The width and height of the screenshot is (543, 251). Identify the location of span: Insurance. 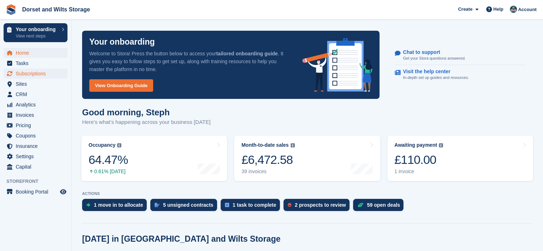
(37, 146).